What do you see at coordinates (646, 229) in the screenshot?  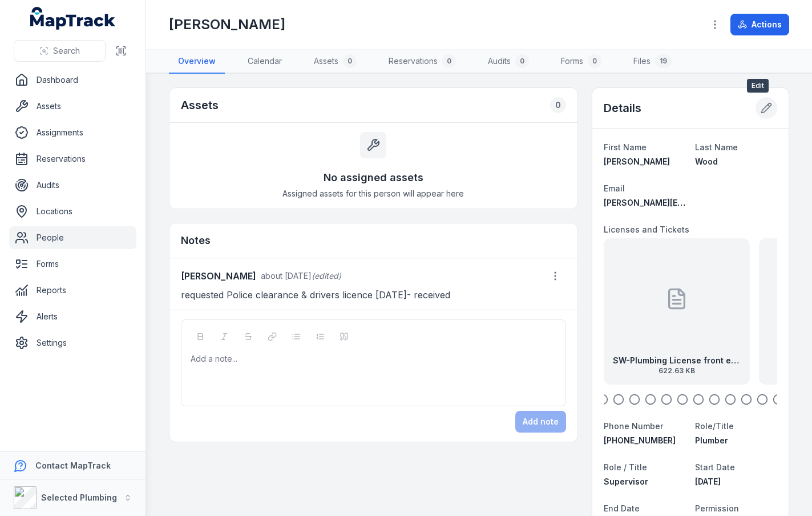 I see `span: Licenses and Tickets` at bounding box center [646, 229].